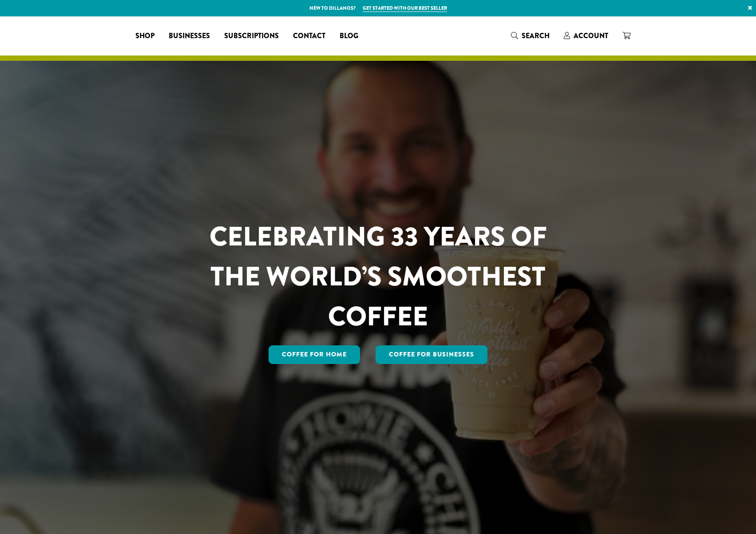 The image size is (756, 534). Describe the element at coordinates (314, 355) in the screenshot. I see `a: Coffee for Home` at that location.